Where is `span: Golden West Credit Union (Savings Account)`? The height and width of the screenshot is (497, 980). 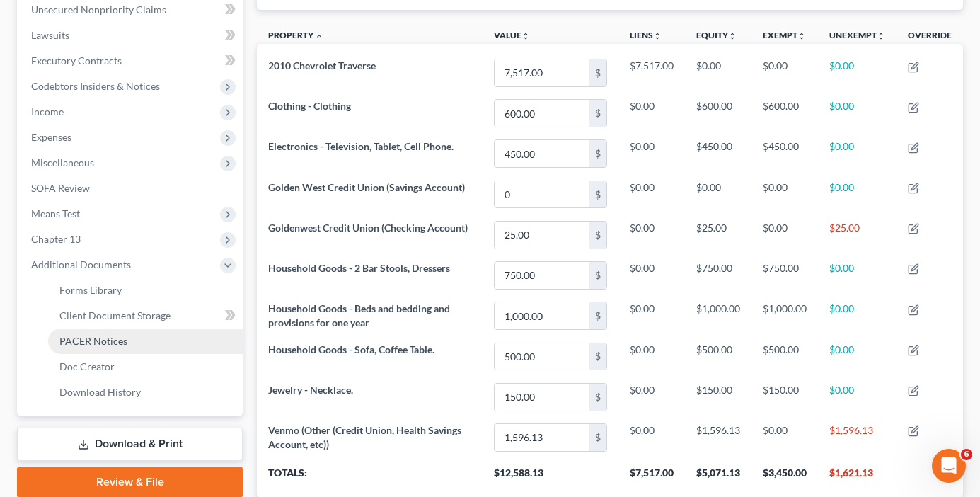
span: Golden West Credit Union (Savings Account) is located at coordinates (366, 187).